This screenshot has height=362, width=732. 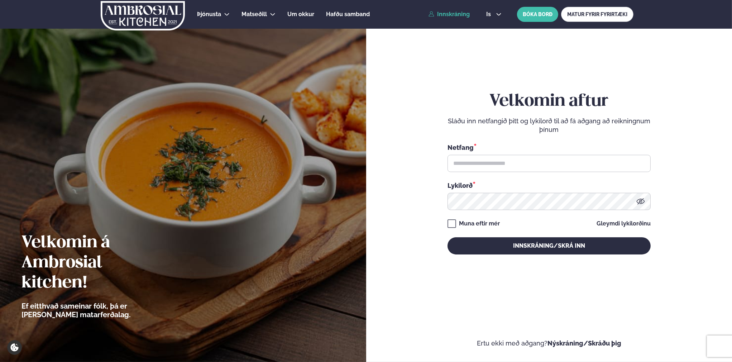 I want to click on p: Ertu ekki með aðgang?, so click(x=549, y=343).